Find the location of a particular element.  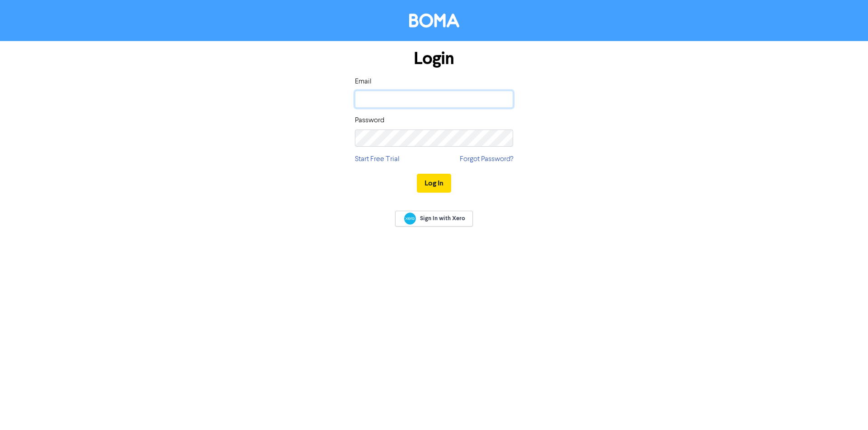

label: Password is located at coordinates (370, 121).